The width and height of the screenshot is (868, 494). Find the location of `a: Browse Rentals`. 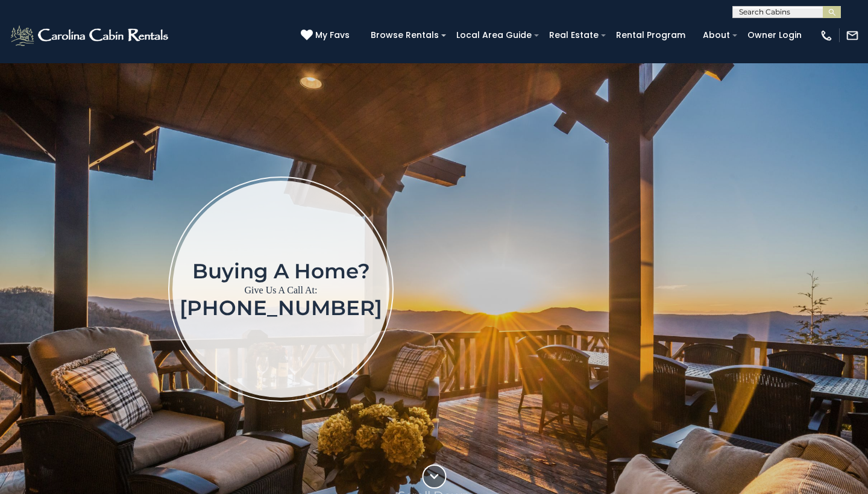

a: Browse Rentals is located at coordinates (405, 35).